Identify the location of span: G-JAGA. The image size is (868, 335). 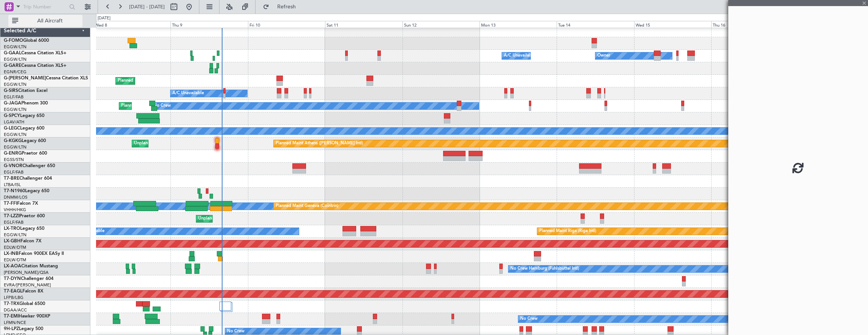
(12, 103).